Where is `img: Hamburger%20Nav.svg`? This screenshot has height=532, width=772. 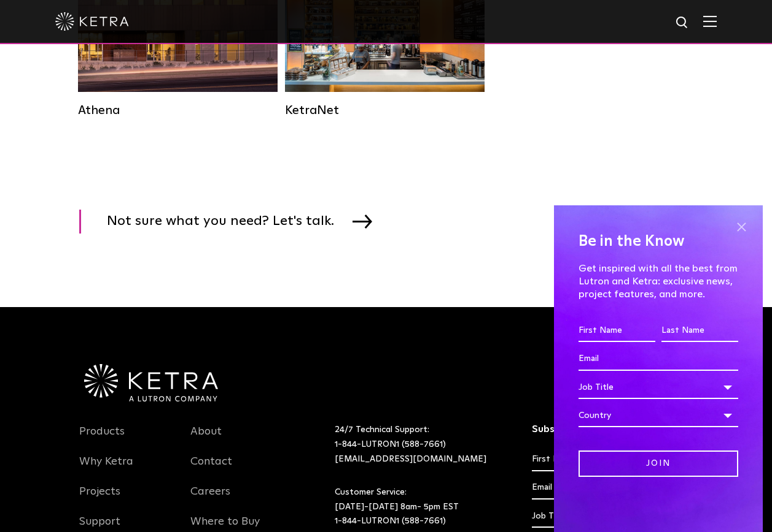 img: Hamburger%20Nav.svg is located at coordinates (709, 21).